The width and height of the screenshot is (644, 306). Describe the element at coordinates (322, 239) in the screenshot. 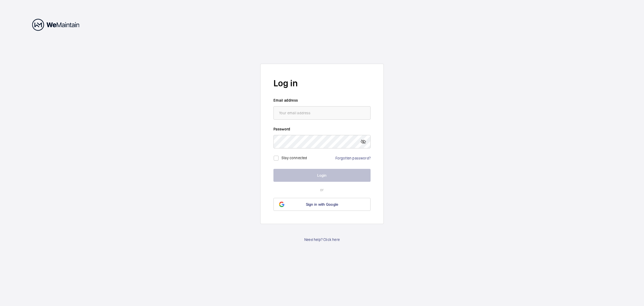

I see `a: Need help? Click here` at that location.